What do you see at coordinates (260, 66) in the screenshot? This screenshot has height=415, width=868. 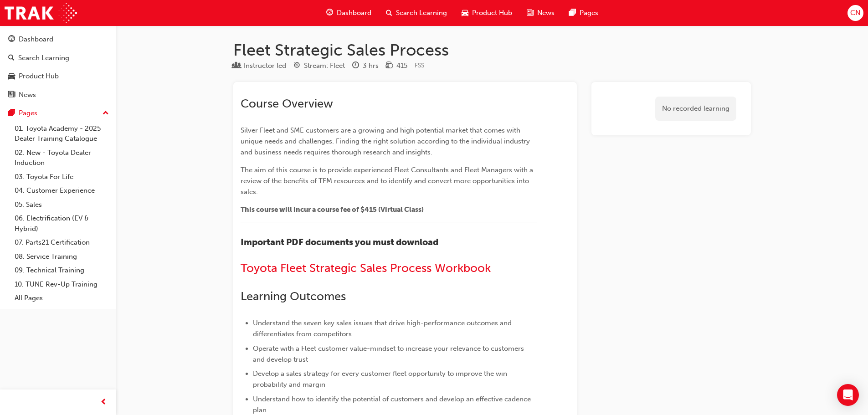 I see `div: Type` at bounding box center [260, 66].